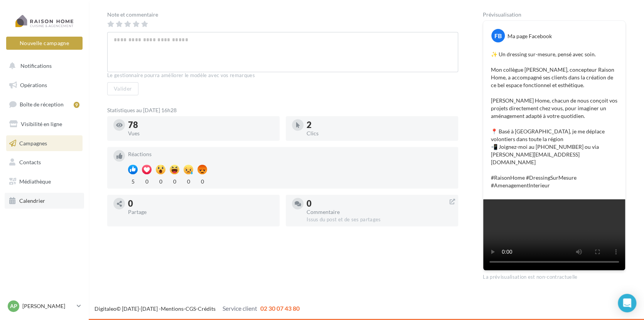  I want to click on button: Notifications, so click(43, 66).